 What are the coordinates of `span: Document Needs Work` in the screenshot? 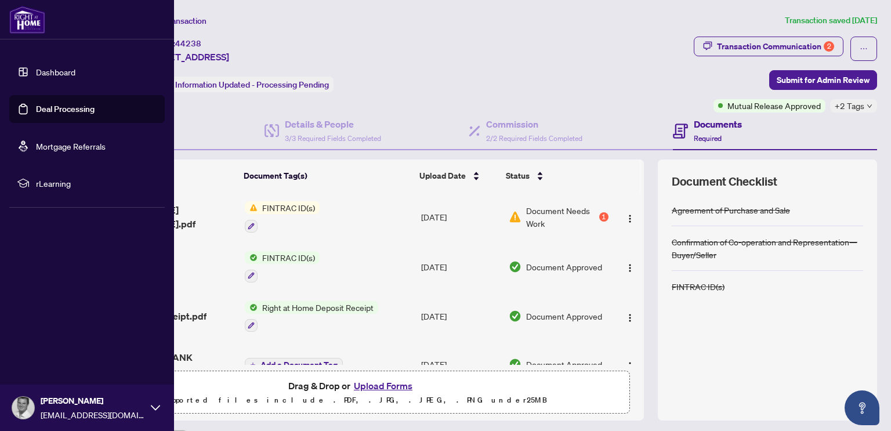 It's located at (562, 217).